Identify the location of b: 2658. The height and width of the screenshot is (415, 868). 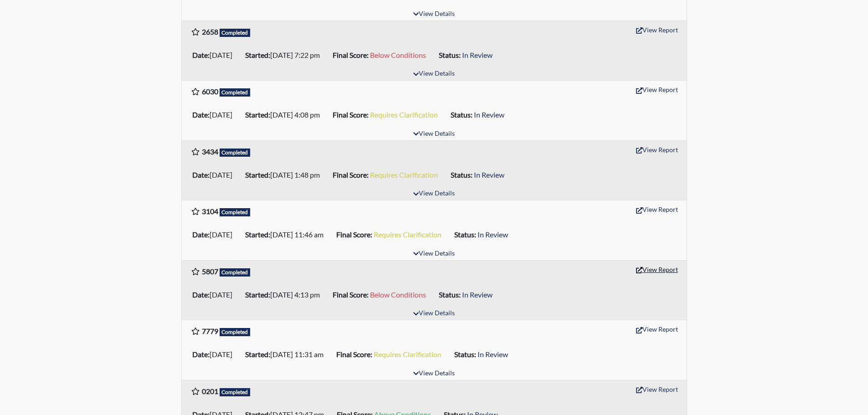
(210, 32).